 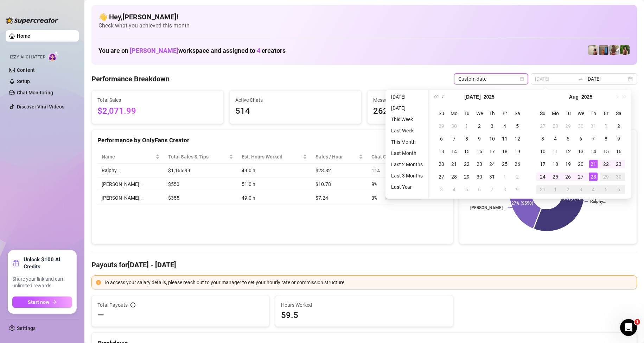 What do you see at coordinates (568, 176) in the screenshot?
I see `td: 2025-08-26` at bounding box center [568, 176].